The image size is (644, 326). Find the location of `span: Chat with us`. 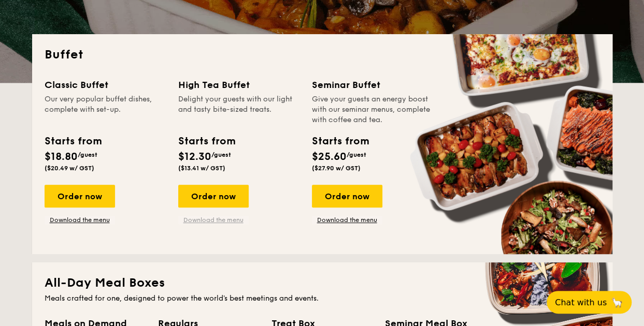

span: Chat with us is located at coordinates (581, 303).